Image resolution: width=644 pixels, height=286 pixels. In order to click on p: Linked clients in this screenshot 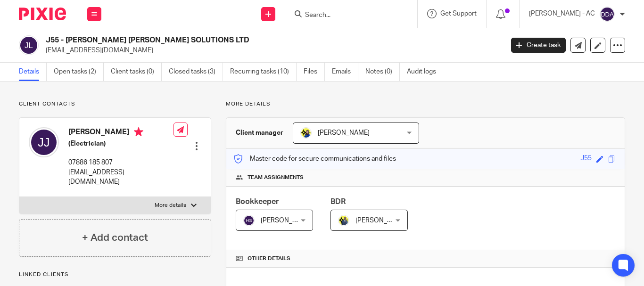, I will do `click(115, 274)`.